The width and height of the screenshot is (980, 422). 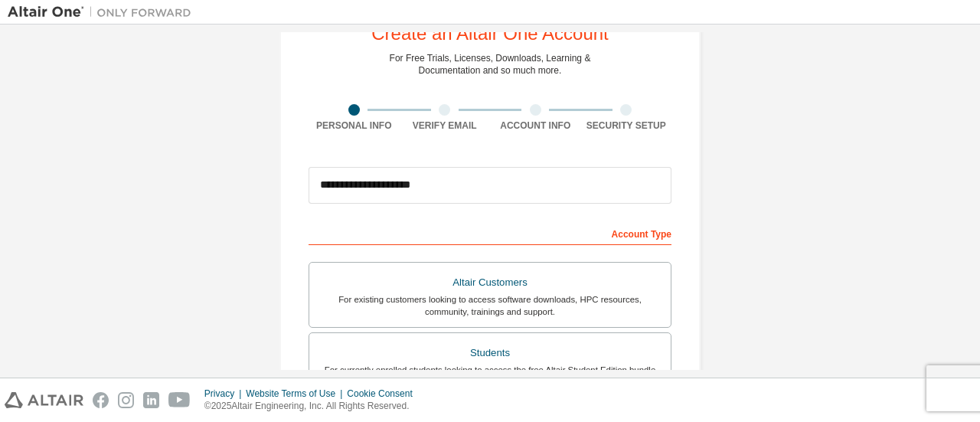 What do you see at coordinates (313, 406) in the screenshot?
I see `p: © 2025 Altair Engineering, Inc. All Rights Reserved.` at bounding box center [313, 406].